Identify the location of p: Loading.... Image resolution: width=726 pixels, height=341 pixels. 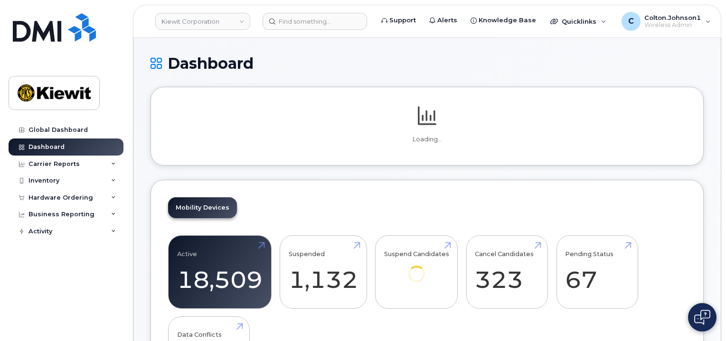
(427, 140).